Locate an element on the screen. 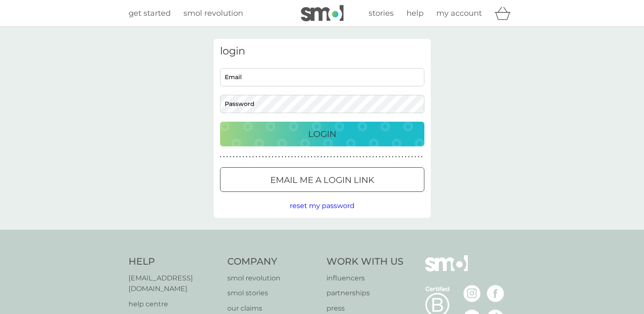 The height and width of the screenshot is (314, 644). img: visit the smol Instagram page is located at coordinates (472, 294).